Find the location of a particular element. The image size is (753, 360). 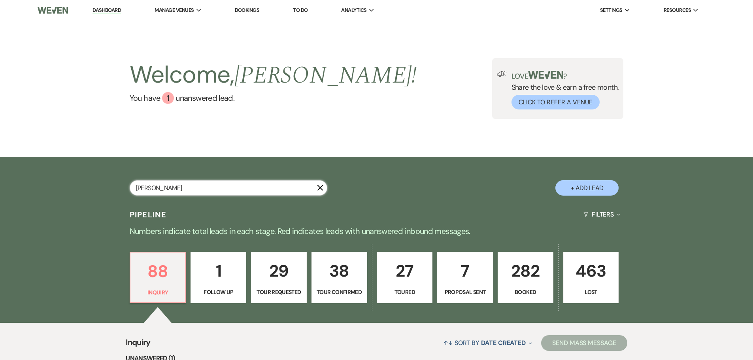

p: 27 is located at coordinates (405, 271).